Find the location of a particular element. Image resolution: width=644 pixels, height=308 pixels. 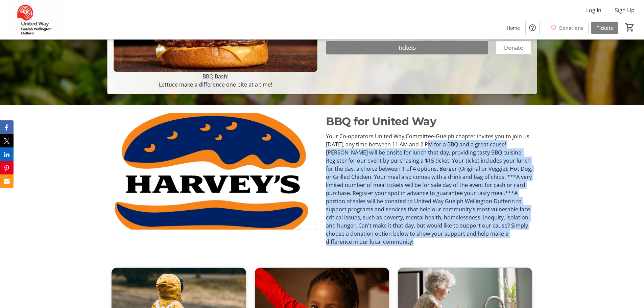

span: Log In is located at coordinates (594, 10).